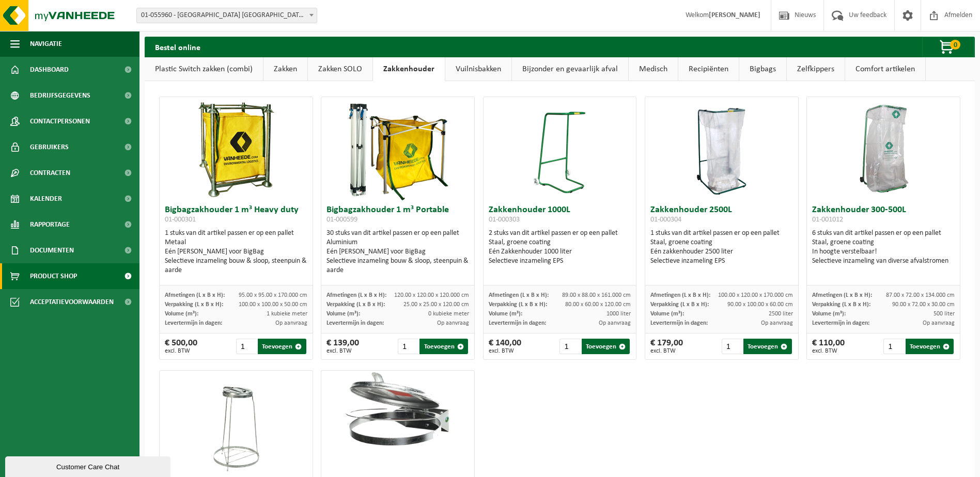 The width and height of the screenshot is (980, 477). I want to click on span: 01-000303, so click(504, 219).